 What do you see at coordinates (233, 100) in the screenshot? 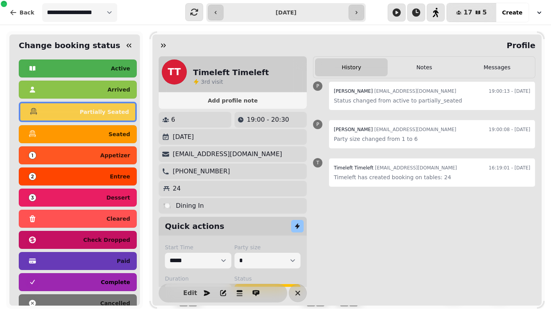
I see `button: Add profile note` at bounding box center [233, 100].